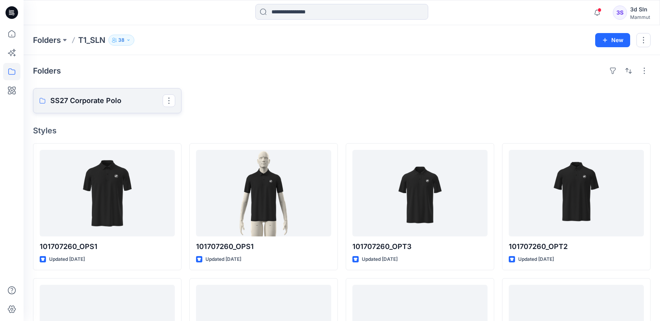  Describe the element at coordinates (612, 40) in the screenshot. I see `button: New` at that location.